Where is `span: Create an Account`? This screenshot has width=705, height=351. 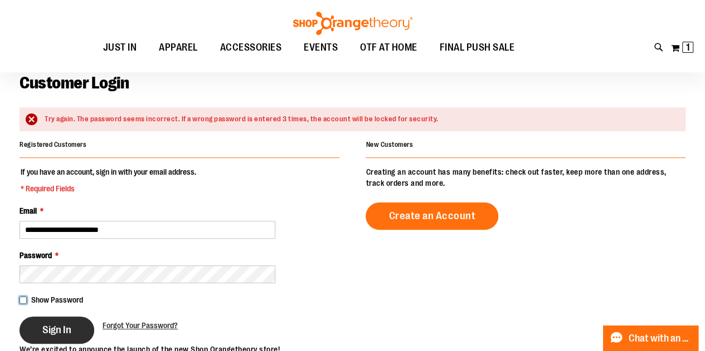 span: Create an Account is located at coordinates (432, 216).